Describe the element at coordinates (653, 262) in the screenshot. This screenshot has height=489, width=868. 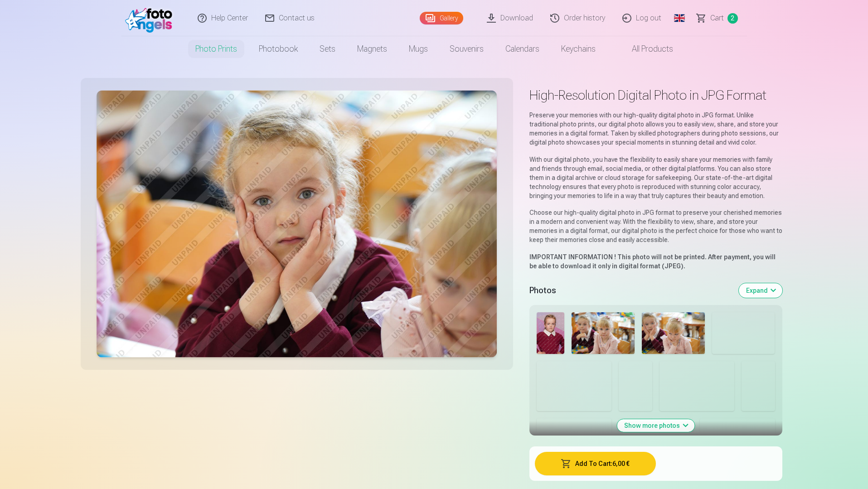
I see `strong: This photo will not be printed. After payment, you will be able to download it only in digital fo...` at that location.